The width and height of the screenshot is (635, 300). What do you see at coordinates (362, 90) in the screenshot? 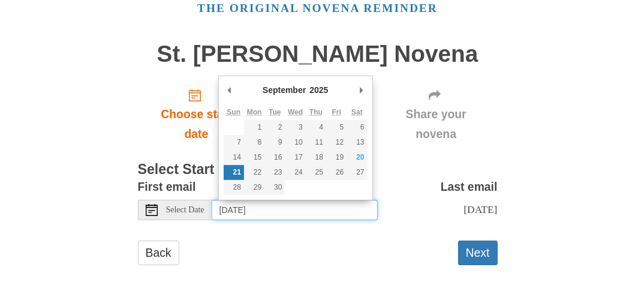
I see `button: Next Month` at bounding box center [362, 90].